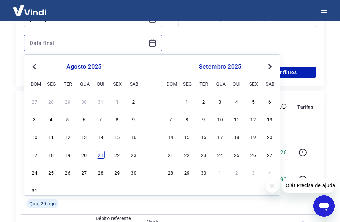 This screenshot has width=340, height=222. I want to click on div: Choose quarta-feira, 24 de setembro de 2025, so click(220, 155).